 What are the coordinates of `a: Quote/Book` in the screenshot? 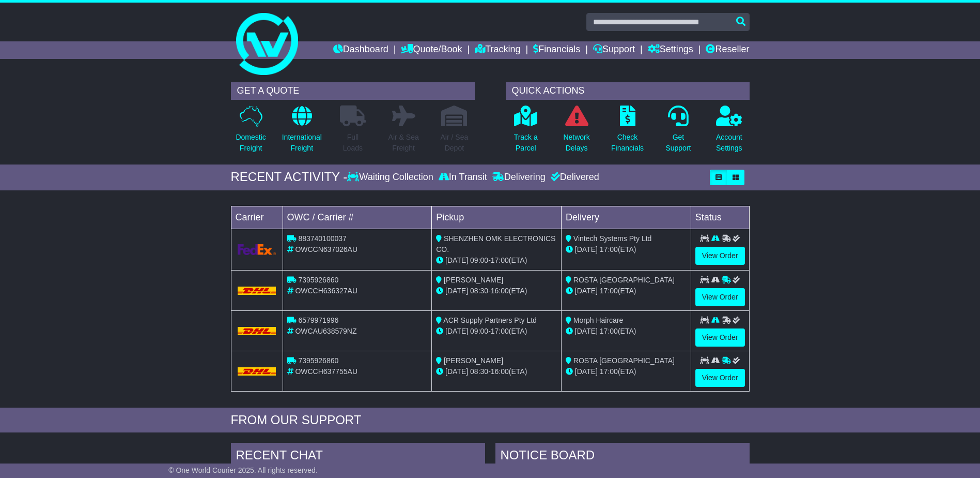 It's located at (431, 50).